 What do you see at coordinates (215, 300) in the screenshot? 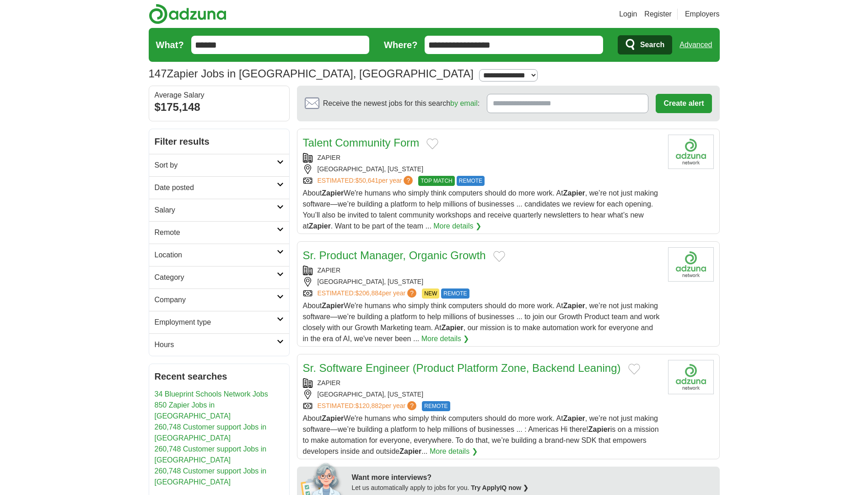
I see `h2: Company` at bounding box center [215, 300].